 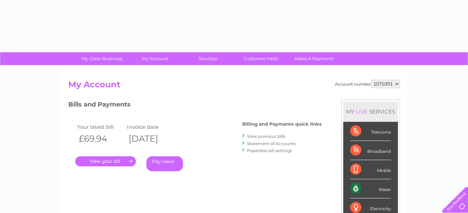 I want to click on a: View previous bills, so click(x=266, y=136).